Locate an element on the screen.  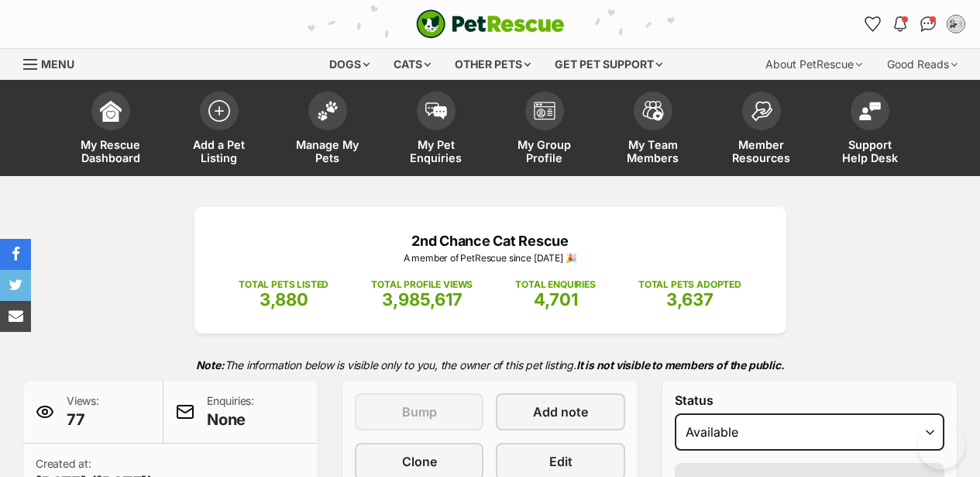
span: Edit is located at coordinates (561, 461).